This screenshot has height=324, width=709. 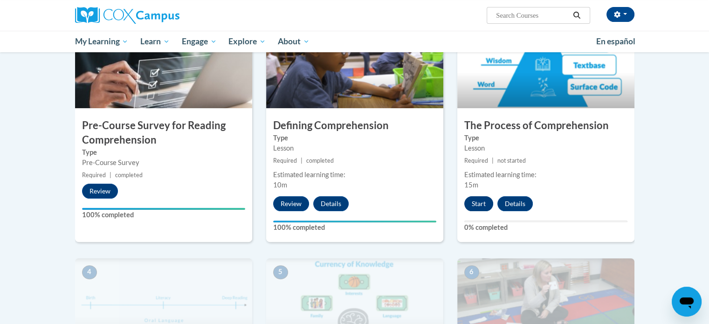 I want to click on button: Search, so click(x=576, y=15).